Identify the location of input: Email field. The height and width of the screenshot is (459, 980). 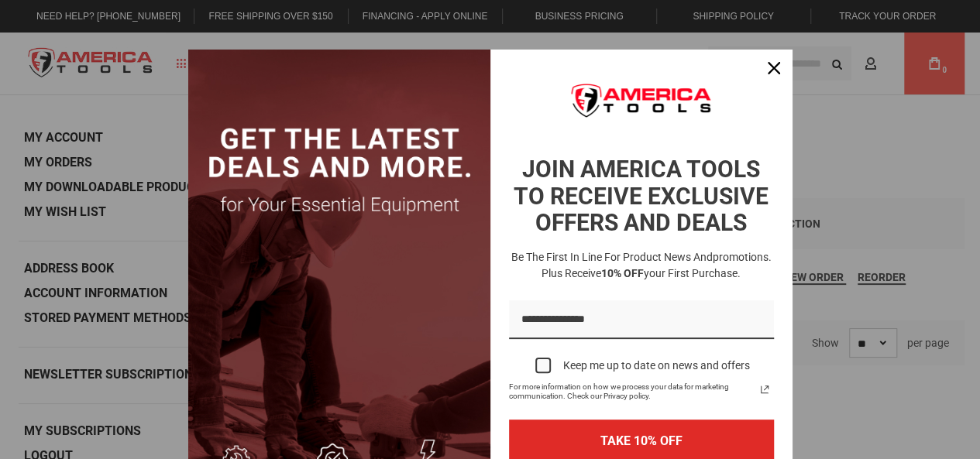
(642, 320).